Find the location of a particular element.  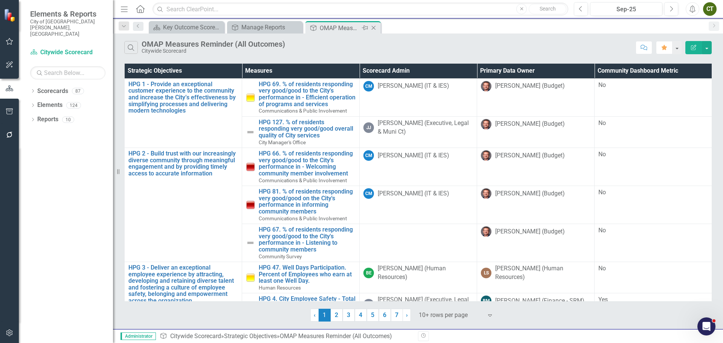

input: Search ClearPoint... is located at coordinates (360, 9).